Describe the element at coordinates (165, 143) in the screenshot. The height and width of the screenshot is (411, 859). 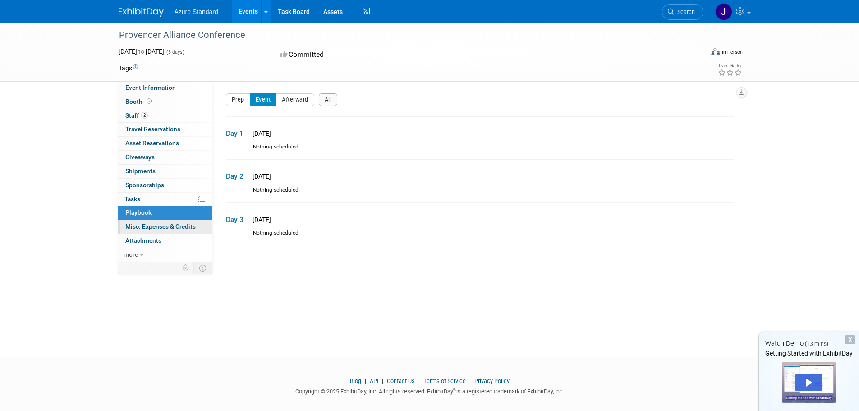
I see `a: Asset Reservations` at that location.